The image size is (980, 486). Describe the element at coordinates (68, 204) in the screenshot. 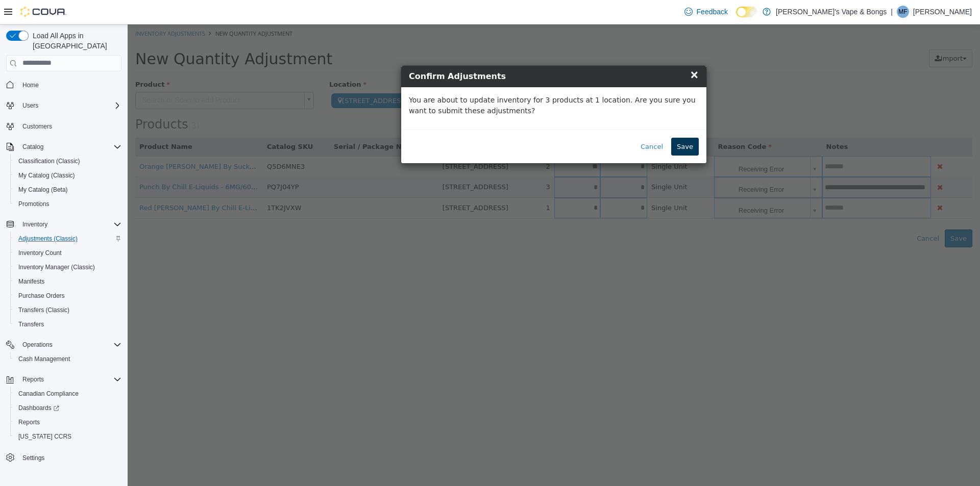

I see `button: Promotions` at that location.